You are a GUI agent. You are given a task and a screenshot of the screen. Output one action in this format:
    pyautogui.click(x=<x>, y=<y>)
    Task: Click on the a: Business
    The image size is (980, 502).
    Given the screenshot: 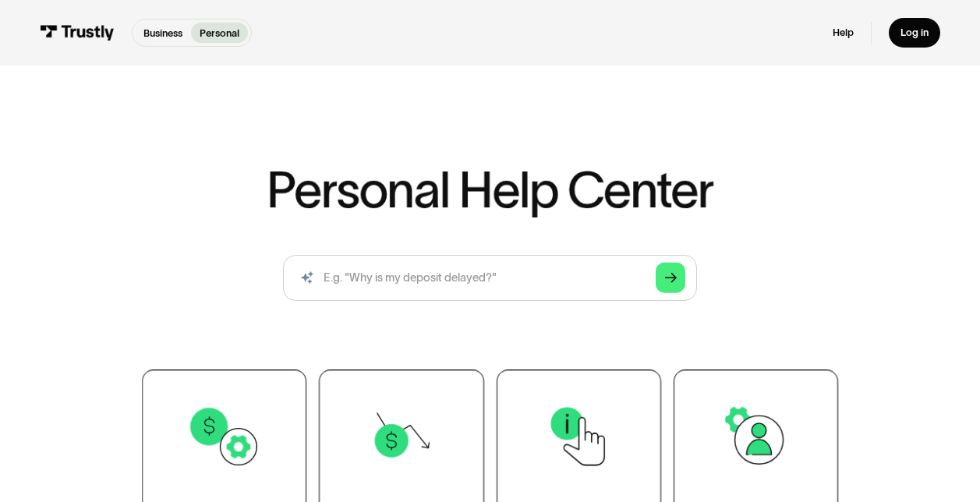 What is the action you would take?
    pyautogui.click(x=163, y=33)
    